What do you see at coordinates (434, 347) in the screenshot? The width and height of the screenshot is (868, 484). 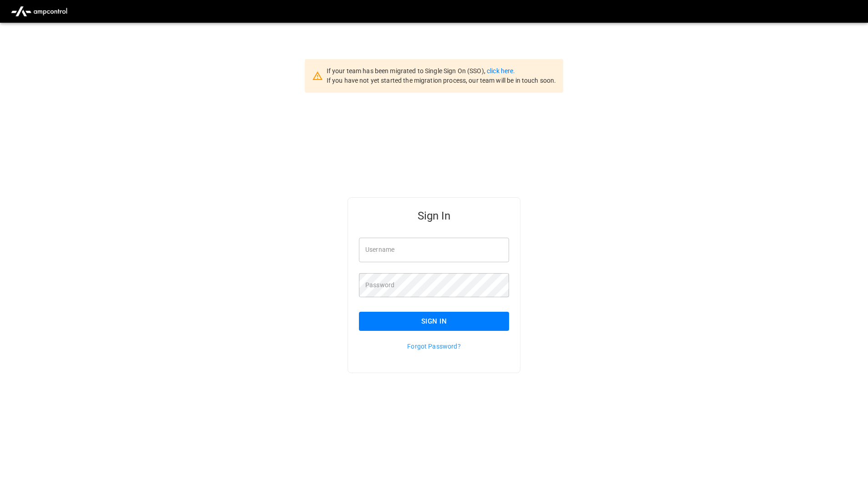 I see `p: Forgot Password?` at bounding box center [434, 347].